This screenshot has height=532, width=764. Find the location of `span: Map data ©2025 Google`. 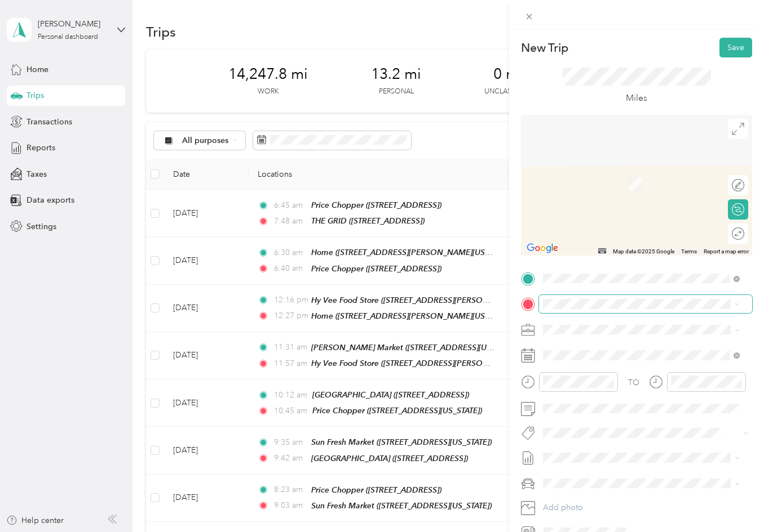

span: Map data ©2025 Google is located at coordinates (643, 251).